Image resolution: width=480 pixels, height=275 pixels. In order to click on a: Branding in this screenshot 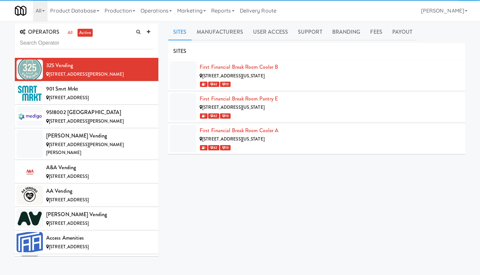, I will do `click(347, 32)`.